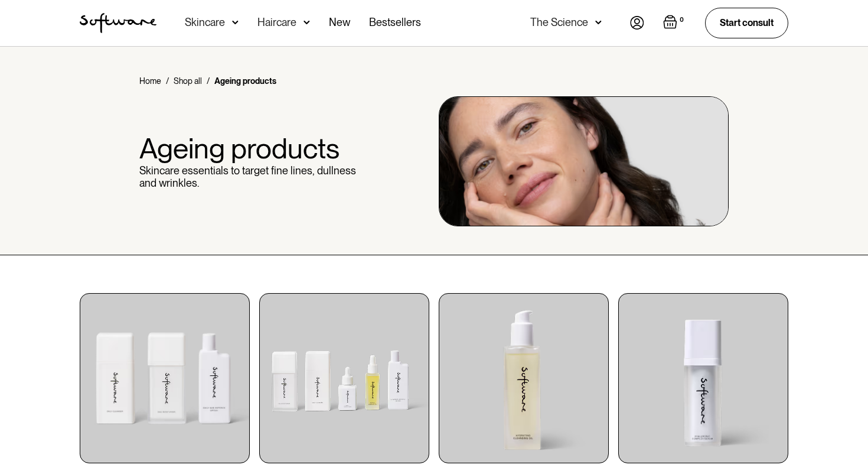  What do you see at coordinates (188, 81) in the screenshot?
I see `a: Shop all` at bounding box center [188, 81].